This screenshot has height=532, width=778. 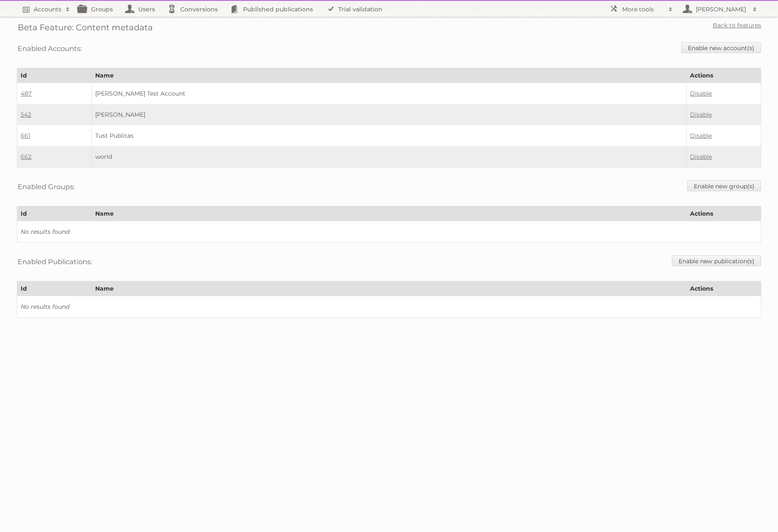 I want to click on a: Accounts, so click(x=45, y=9).